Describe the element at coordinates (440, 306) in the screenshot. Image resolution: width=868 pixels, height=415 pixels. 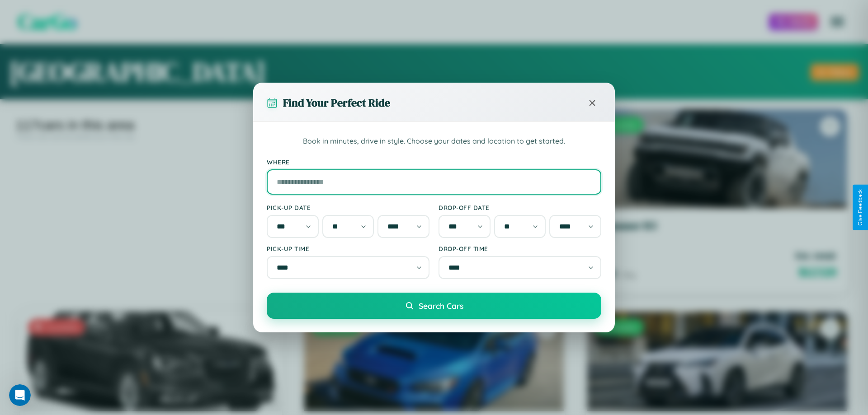
I see `span: Search Cars` at that location.